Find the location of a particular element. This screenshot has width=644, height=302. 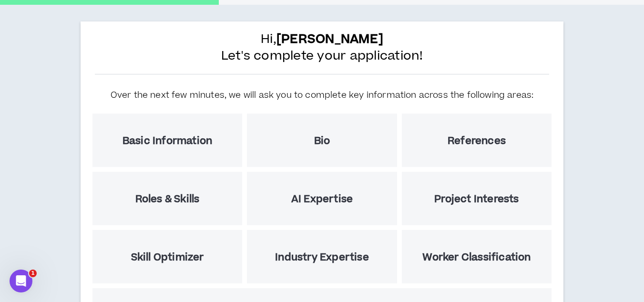

h5: Basic Information is located at coordinates (167, 141).